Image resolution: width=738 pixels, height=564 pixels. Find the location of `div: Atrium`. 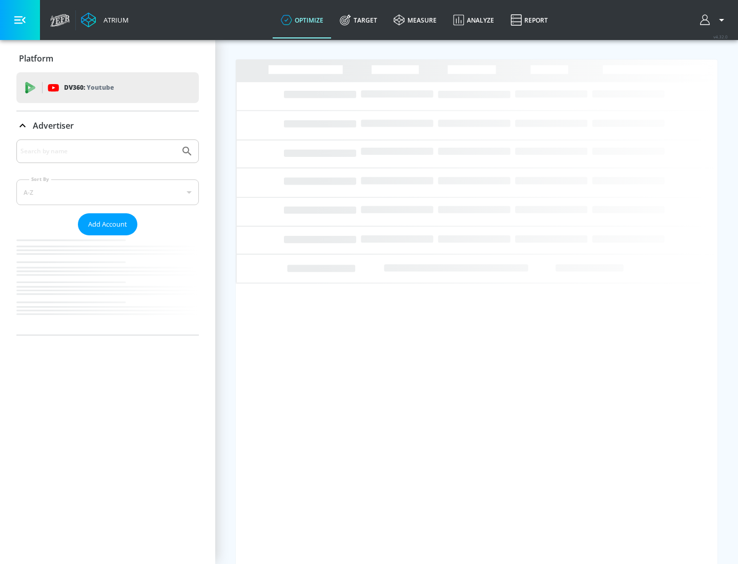

div: Atrium is located at coordinates (114, 20).